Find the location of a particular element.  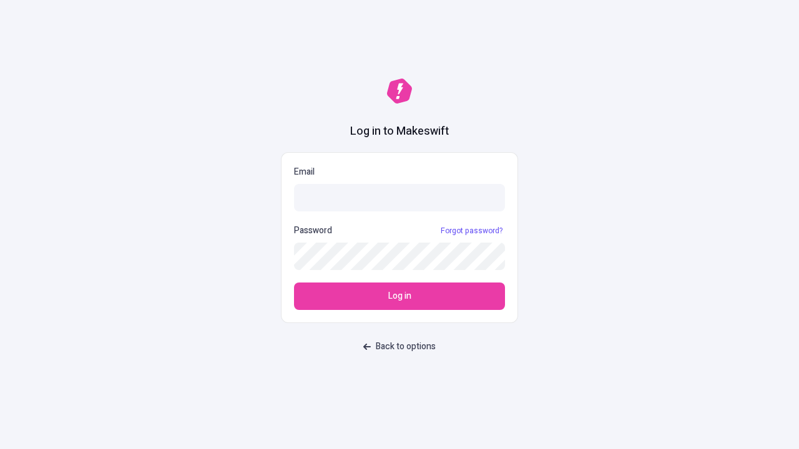

button: Log in is located at coordinates (399, 296).